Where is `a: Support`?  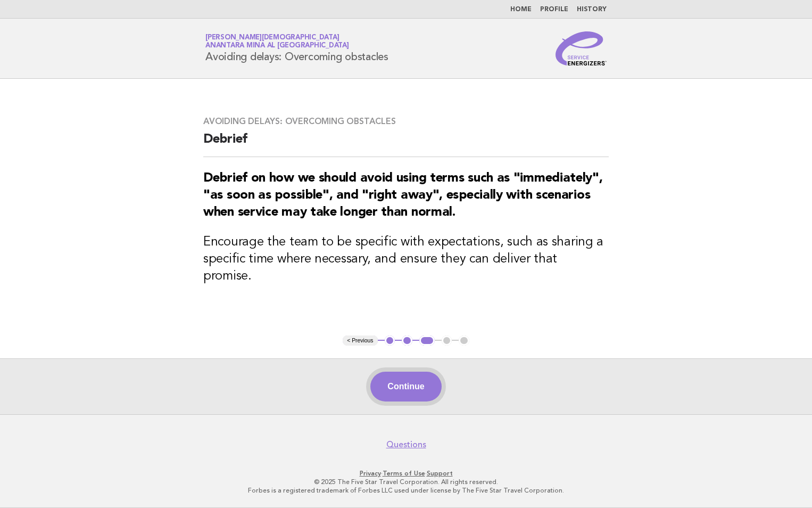 a: Support is located at coordinates (440, 473).